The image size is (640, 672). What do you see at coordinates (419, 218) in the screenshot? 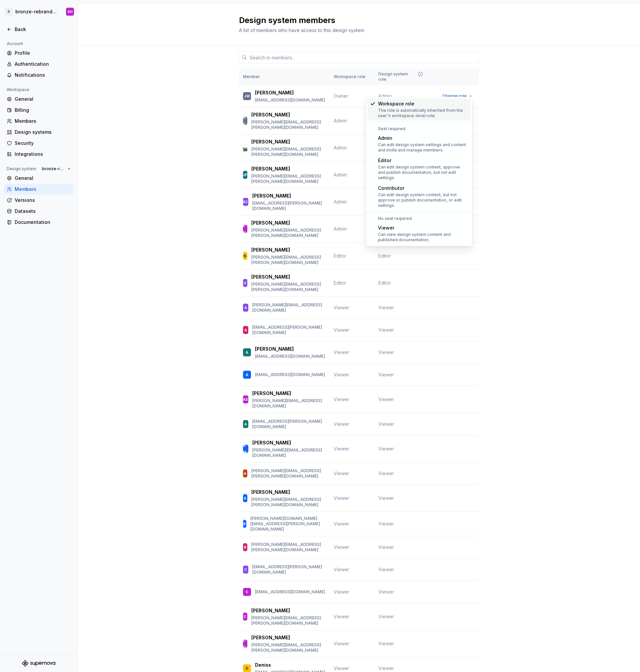
I see `div: No seat required` at bounding box center [419, 218].